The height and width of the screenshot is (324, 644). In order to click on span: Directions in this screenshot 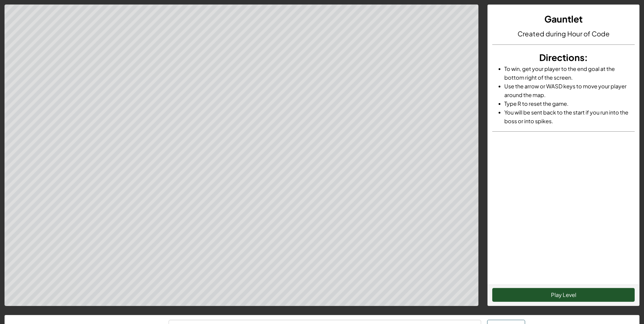, I will do `click(562, 57)`.